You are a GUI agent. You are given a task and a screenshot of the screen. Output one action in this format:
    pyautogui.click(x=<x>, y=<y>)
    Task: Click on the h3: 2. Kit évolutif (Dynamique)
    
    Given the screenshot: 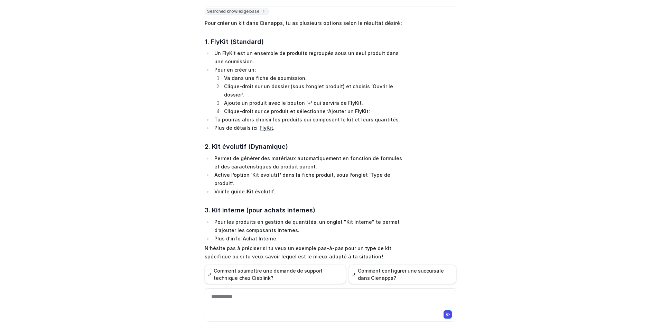 What is the action you would take?
    pyautogui.click(x=306, y=147)
    